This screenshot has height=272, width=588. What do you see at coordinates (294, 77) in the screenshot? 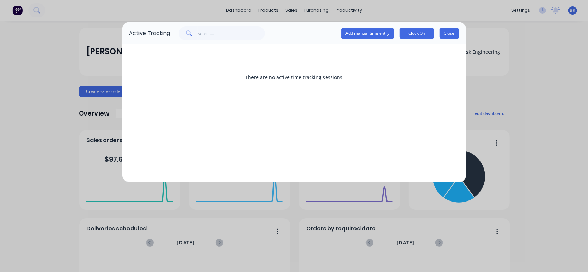
I see `div: There are no active time tracking sessions` at bounding box center [294, 77].